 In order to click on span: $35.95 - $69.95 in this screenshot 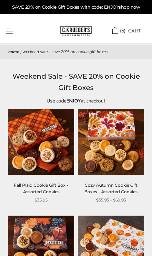, I will do `click(111, 200)`.